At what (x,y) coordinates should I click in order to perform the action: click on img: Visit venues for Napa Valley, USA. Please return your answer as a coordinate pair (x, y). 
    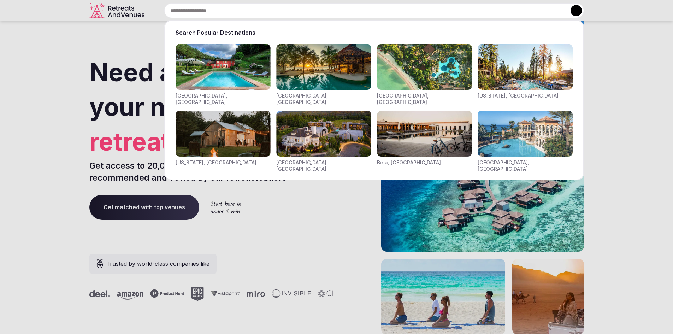
    Looking at the image, I should click on (324, 134).